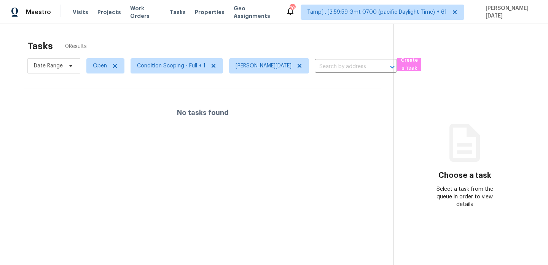 This screenshot has width=548, height=265. I want to click on span: Date Range, so click(48, 66).